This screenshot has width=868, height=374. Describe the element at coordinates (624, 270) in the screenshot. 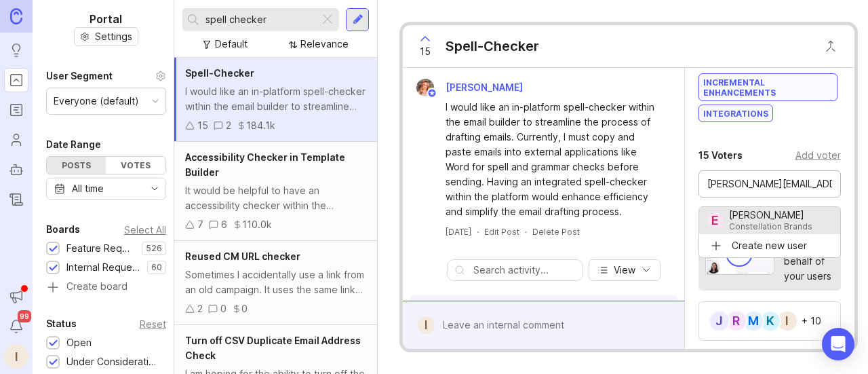

I see `span: View` at that location.